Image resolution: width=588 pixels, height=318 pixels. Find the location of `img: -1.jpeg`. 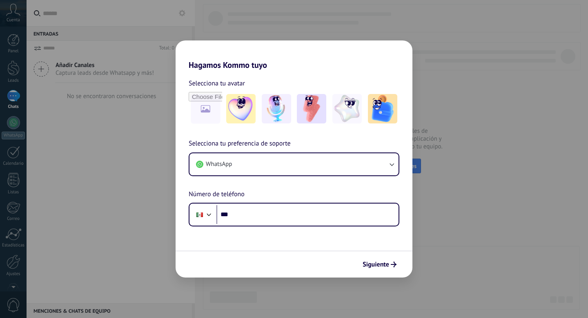

img: -1.jpeg is located at coordinates (241, 109).